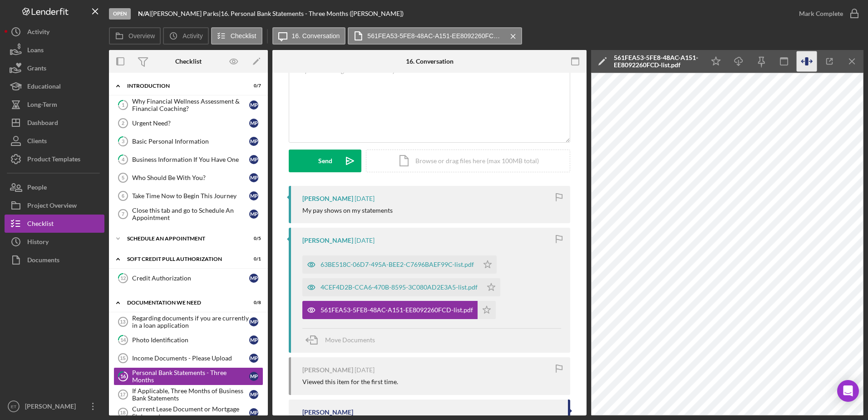  Describe the element at coordinates (402, 287) in the screenshot. I see `button: 4CEF4D2B-CCA6-470B-8595-3C080AD2E3A5-list.pdf` at that location.